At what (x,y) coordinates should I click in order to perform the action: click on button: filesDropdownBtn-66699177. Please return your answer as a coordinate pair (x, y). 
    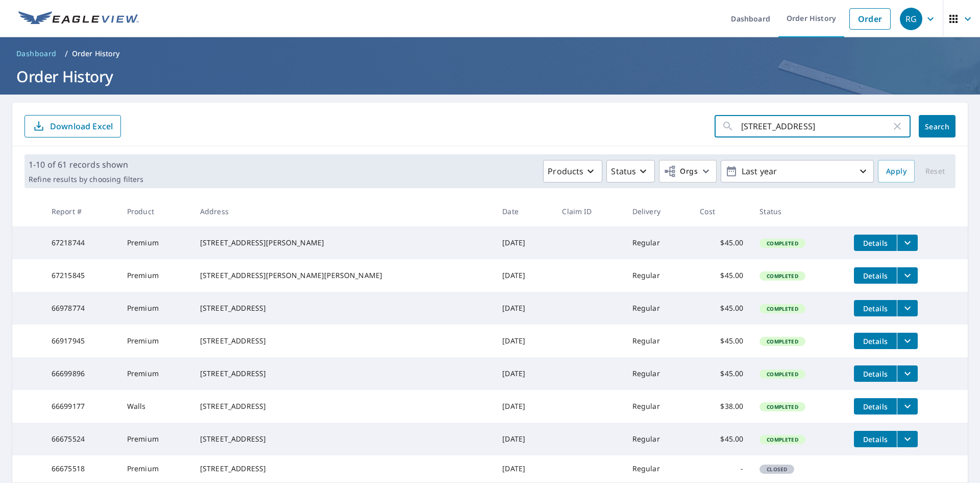
    Looking at the image, I should click on (907, 406).